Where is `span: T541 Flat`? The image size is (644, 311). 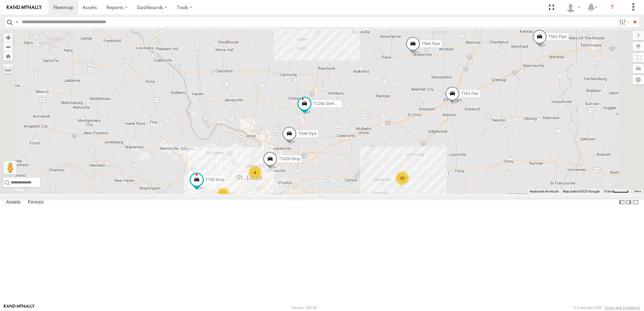 span: T541 Flat is located at coordinates (469, 94).